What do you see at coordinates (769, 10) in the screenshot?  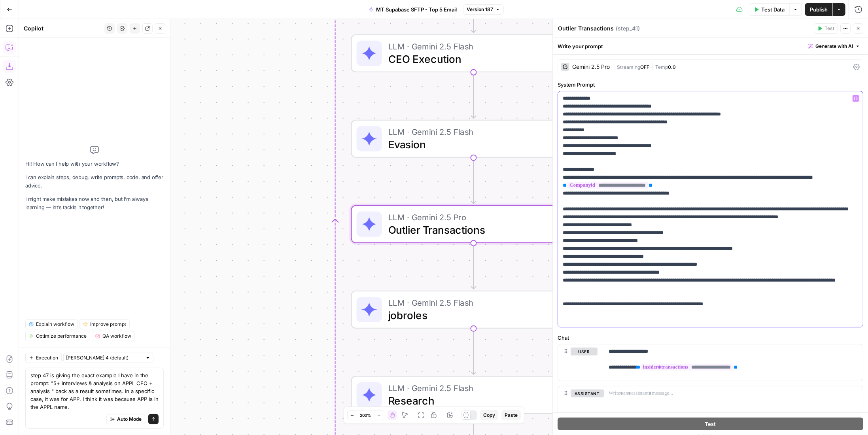 I see `button: Test Data` at bounding box center [769, 10].